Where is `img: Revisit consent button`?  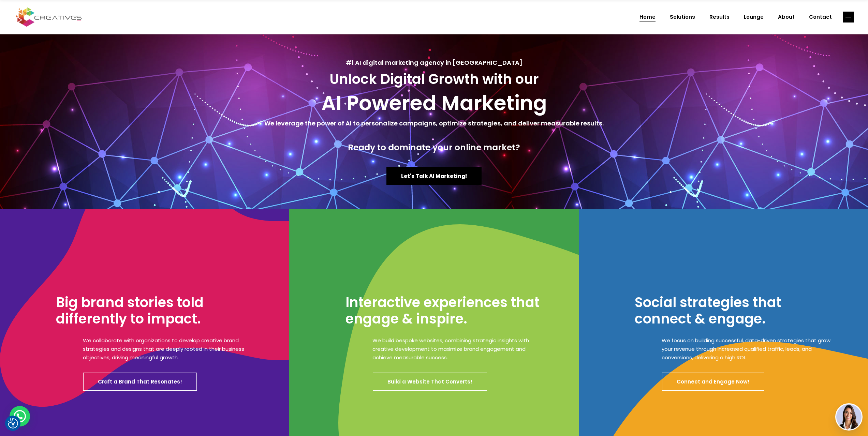
img: Revisit consent button is located at coordinates (13, 423).